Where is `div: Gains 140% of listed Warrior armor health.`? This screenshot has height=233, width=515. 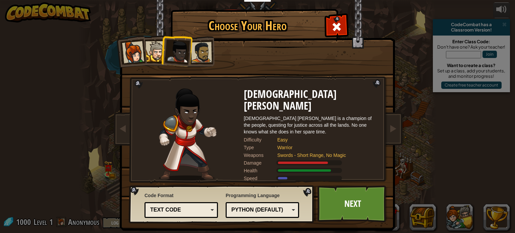
div: Gains 140% of listed Warrior armor health. is located at coordinates (311, 171).